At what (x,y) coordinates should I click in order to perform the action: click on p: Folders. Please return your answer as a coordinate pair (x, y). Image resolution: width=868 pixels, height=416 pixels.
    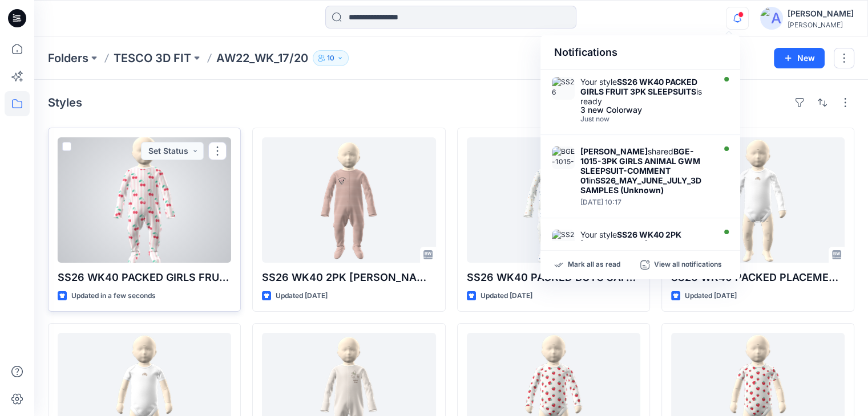
    Looking at the image, I should click on (68, 58).